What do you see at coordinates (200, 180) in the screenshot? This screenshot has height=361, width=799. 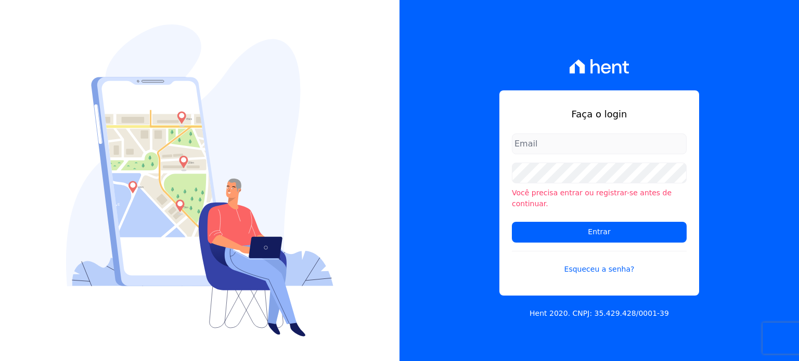 I see `img: Login` at bounding box center [200, 180].